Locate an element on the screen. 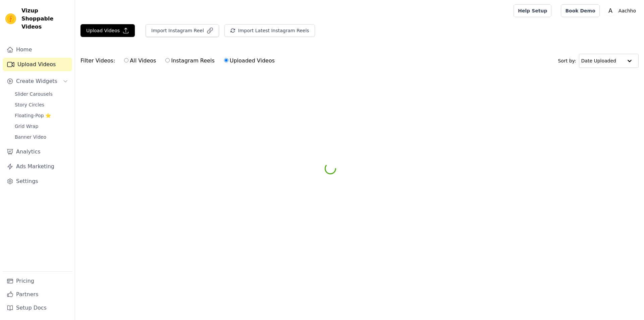 This screenshot has height=320, width=644. span: Vizup Shoppable Videos is located at coordinates (45, 19).